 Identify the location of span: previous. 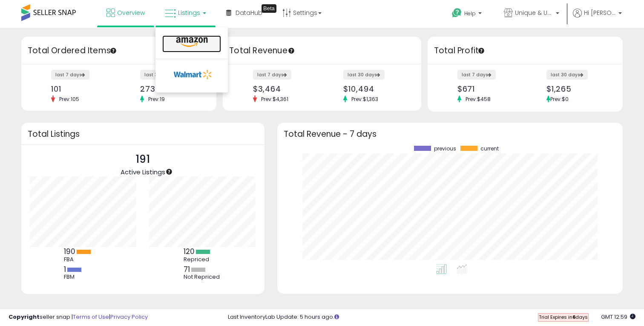
(445, 148).